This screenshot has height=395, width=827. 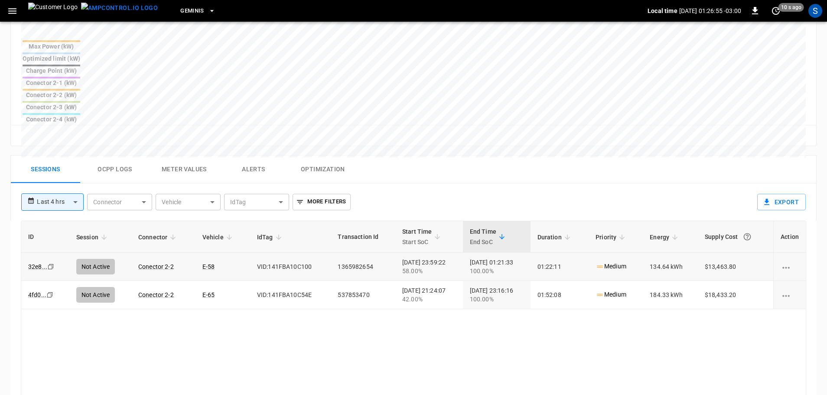 What do you see at coordinates (488, 237) in the screenshot?
I see `span: End TimeEnd SoC` at bounding box center [488, 237].